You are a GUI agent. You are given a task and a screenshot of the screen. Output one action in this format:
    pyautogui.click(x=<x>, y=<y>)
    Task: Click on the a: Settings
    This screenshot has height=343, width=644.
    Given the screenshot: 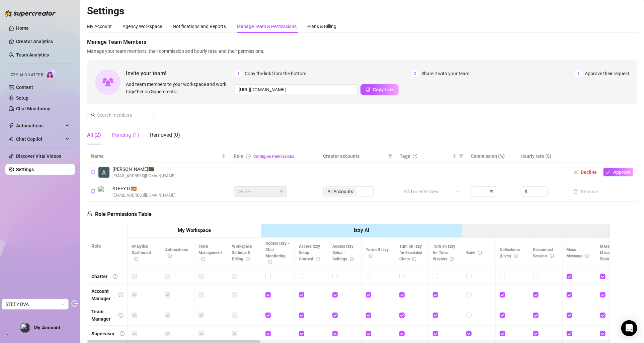 What is the action you would take?
    pyautogui.click(x=25, y=170)
    